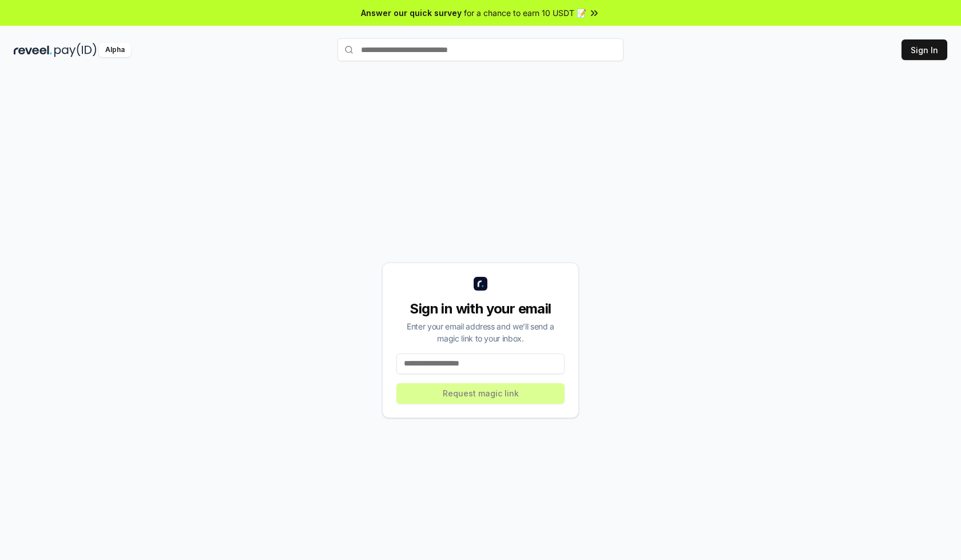 This screenshot has width=961, height=560. Describe the element at coordinates (526, 12) in the screenshot. I see `span: for a chance to earn 10 USDT 📝` at that location.